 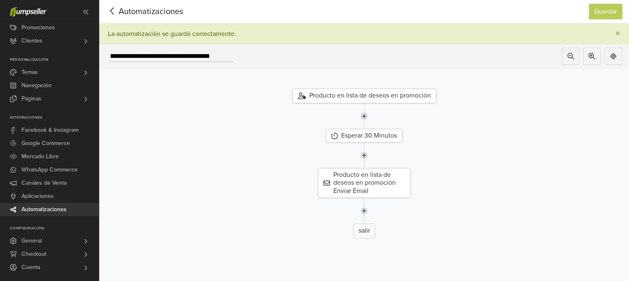 What do you see at coordinates (31, 268) in the screenshot?
I see `span: Cuenta` at bounding box center [31, 268].